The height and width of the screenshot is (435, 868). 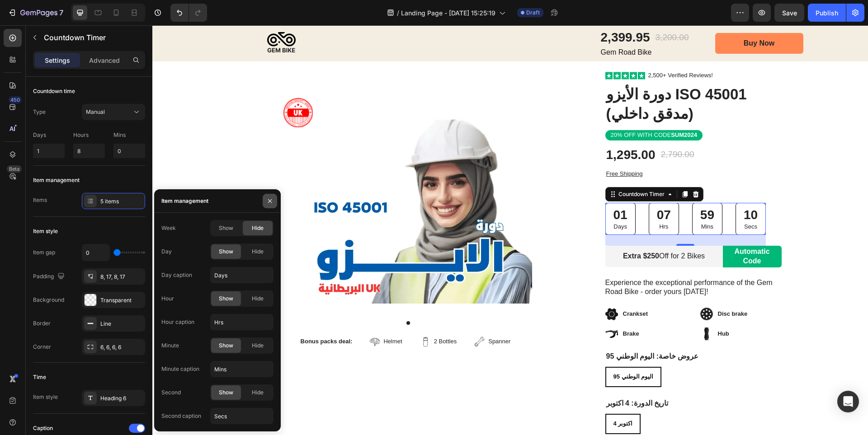 I want to click on div: Caption, so click(x=43, y=428).